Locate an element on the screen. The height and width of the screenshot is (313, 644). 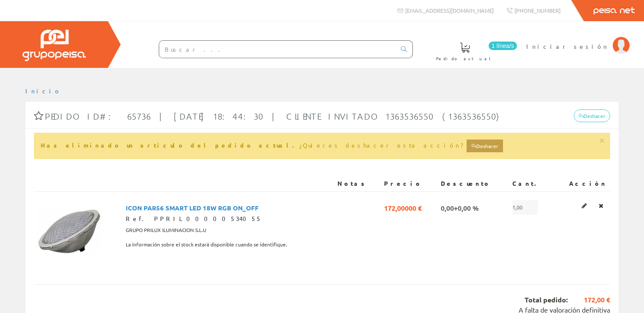
th: Cant. is located at coordinates (531, 184).